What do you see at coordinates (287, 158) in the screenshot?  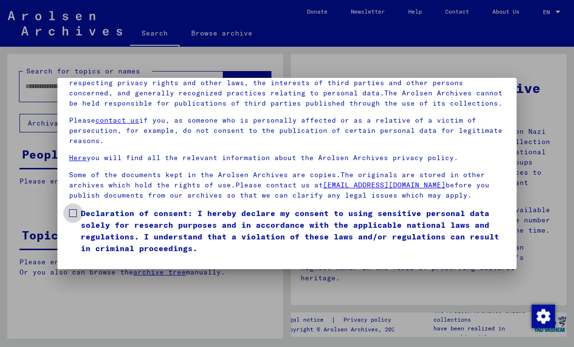 I see `p: you will find all the relevant information about the Arolsen Archives privacy policy.` at bounding box center [287, 158].